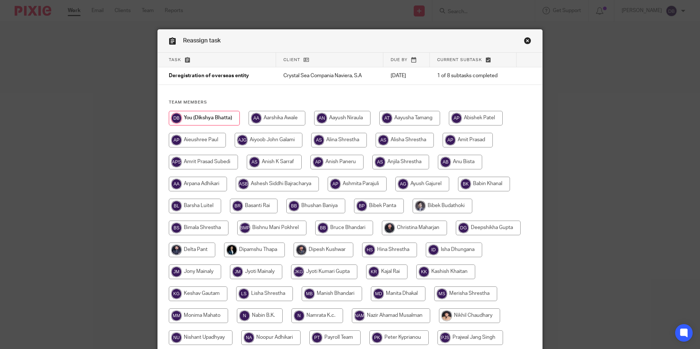 This screenshot has width=700, height=349. I want to click on span: Due by, so click(399, 60).